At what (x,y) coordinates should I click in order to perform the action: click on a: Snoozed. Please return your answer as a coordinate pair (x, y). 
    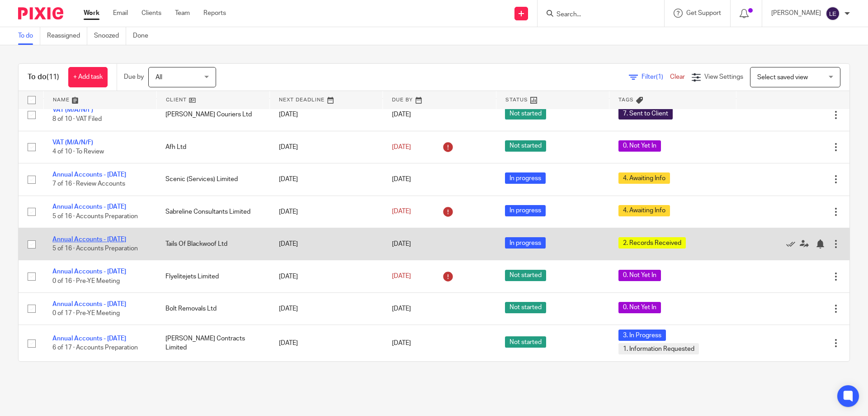
    Looking at the image, I should click on (110, 35).